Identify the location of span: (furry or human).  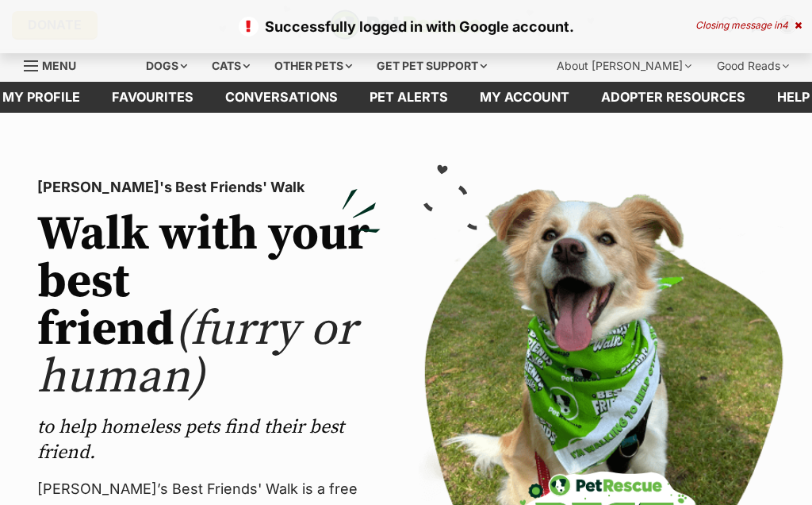
(197, 353).